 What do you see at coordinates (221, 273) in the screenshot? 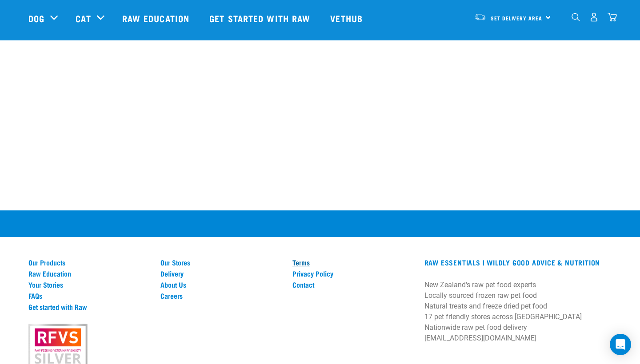
I see `a: Delivery` at bounding box center [221, 273].